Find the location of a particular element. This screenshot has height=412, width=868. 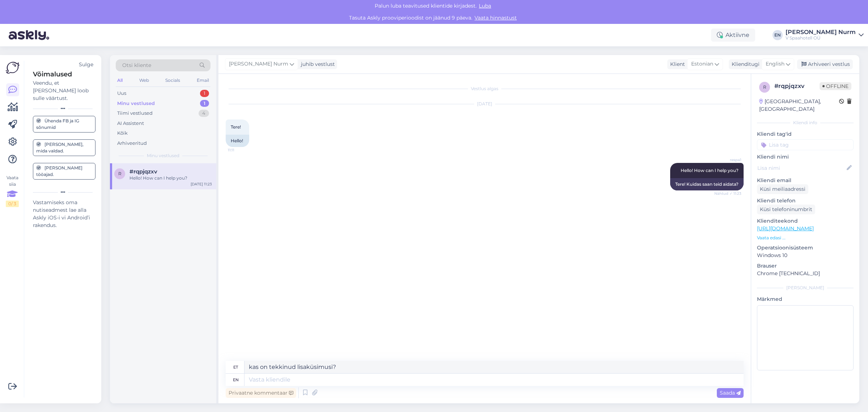

div: Hello! is located at coordinates (237, 141).